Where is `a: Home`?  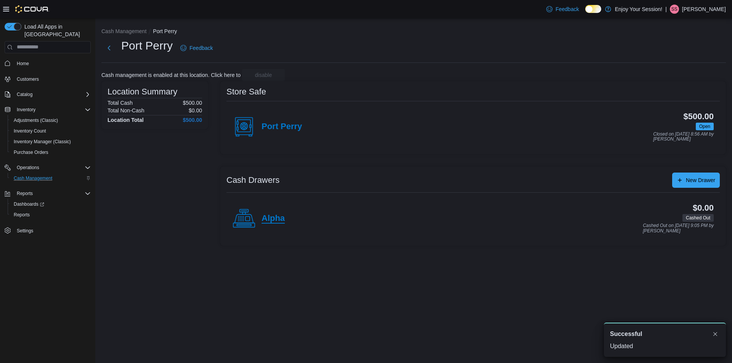
a: Home is located at coordinates (23, 64).